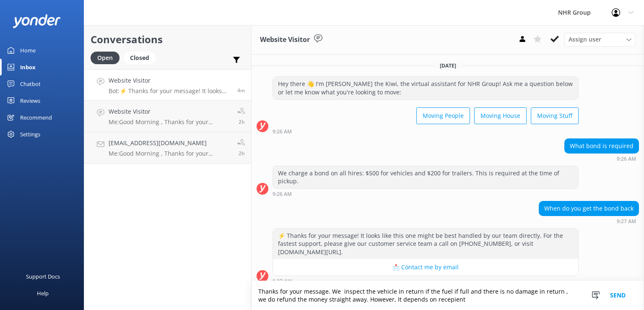  What do you see at coordinates (242, 122) in the screenshot?
I see `span: Sep 04 2025 07:23am (UTC +12:00) Pacific/Auckland` at bounding box center [242, 122].